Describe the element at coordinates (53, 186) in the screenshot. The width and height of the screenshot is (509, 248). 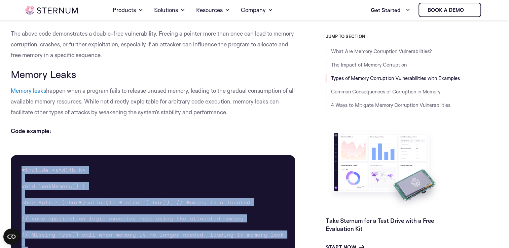
I see `span: void leakMemory() {` at that location.